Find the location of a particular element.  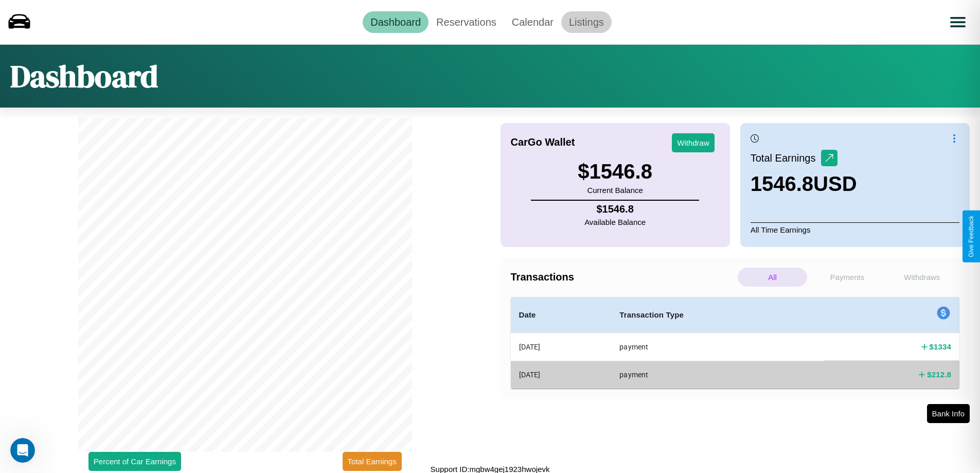

p: All is located at coordinates (772, 277).